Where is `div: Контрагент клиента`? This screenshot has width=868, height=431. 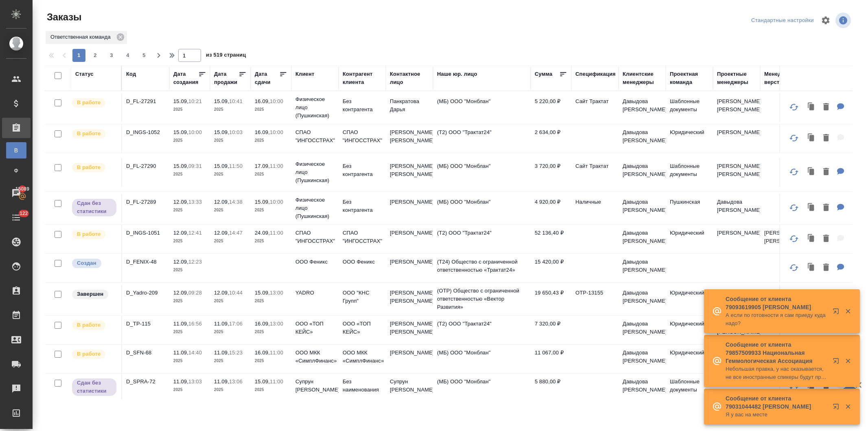
div: Контрагент клиента is located at coordinates (362, 79).